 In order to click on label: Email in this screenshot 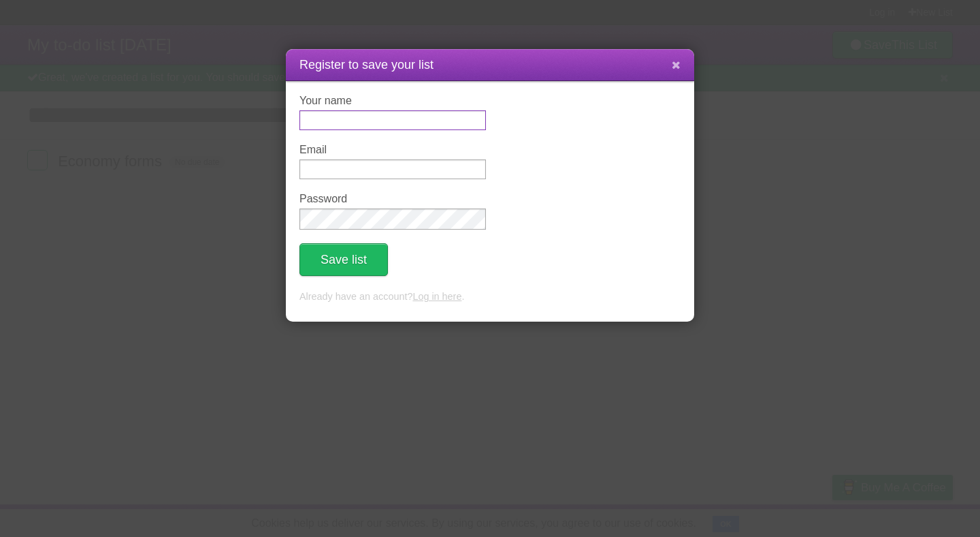, I will do `click(393, 150)`.